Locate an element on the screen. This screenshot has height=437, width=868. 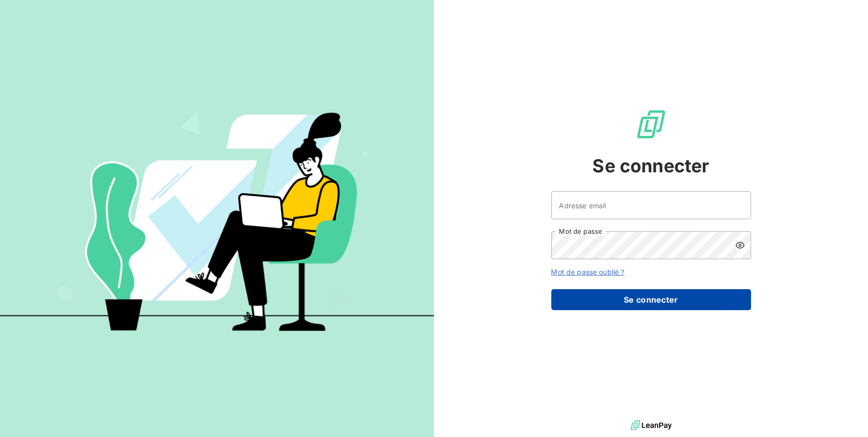
button: Se connecter is located at coordinates (652, 299).